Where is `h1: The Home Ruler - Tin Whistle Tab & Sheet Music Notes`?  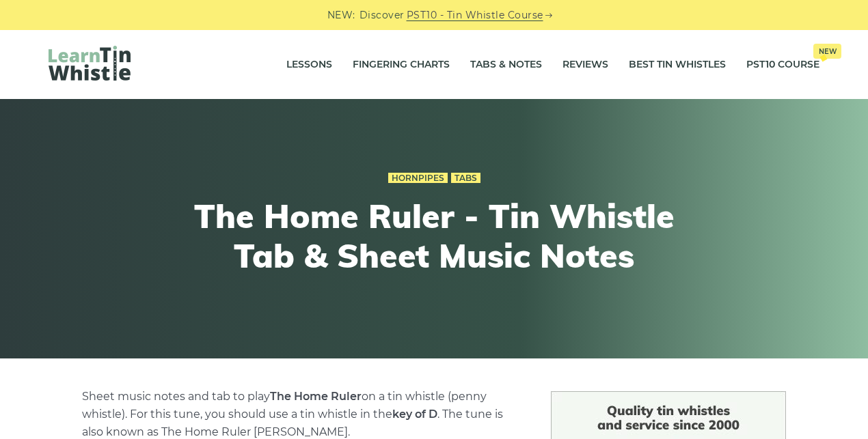 h1: The Home Ruler - Tin Whistle Tab & Sheet Music Notes is located at coordinates (434, 236).